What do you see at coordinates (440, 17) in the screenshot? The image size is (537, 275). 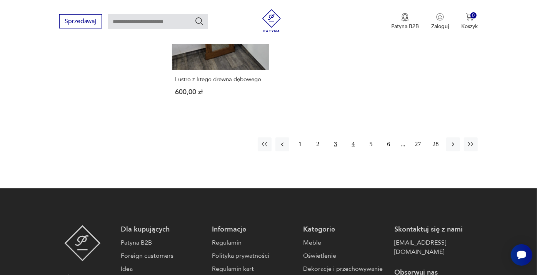 I see `img: Ikonka użytkownika` at bounding box center [440, 17].